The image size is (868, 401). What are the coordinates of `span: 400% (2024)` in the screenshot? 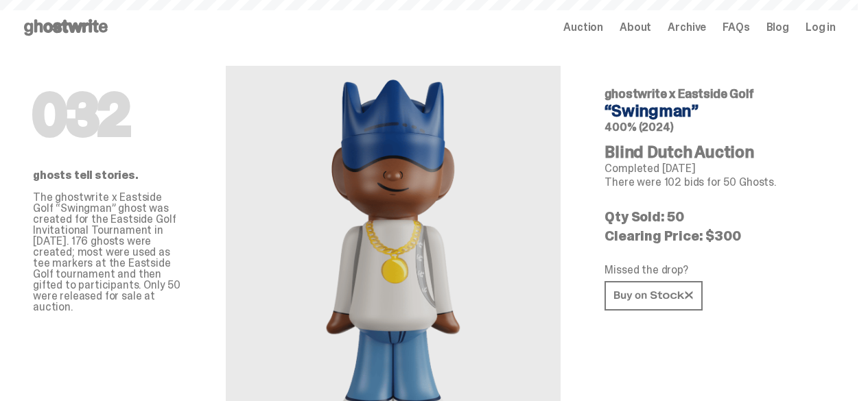 It's located at (639, 127).